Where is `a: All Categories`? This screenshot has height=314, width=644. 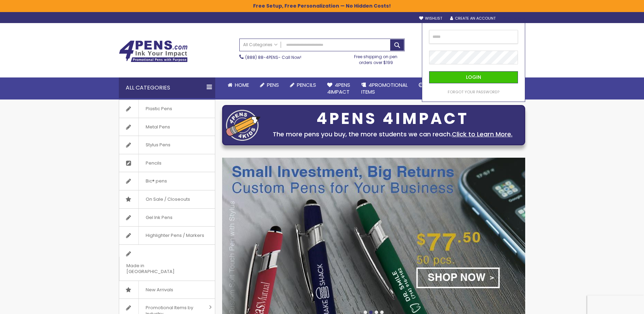 a: All Categories is located at coordinates (261, 44).